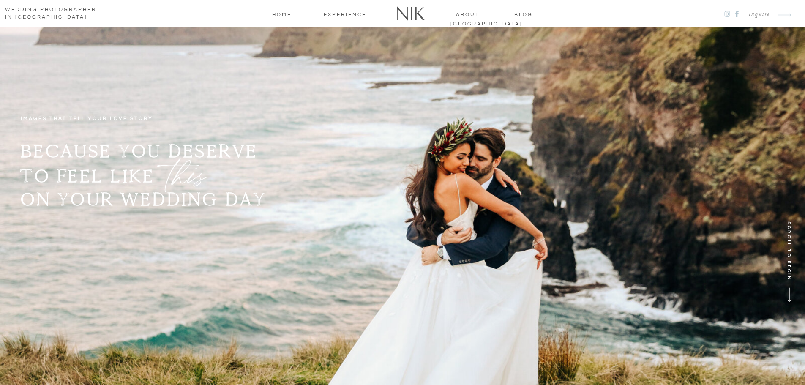  What do you see at coordinates (143, 199) in the screenshot?
I see `b: ON YOUR WEDDING DAY` at bounding box center [143, 199].